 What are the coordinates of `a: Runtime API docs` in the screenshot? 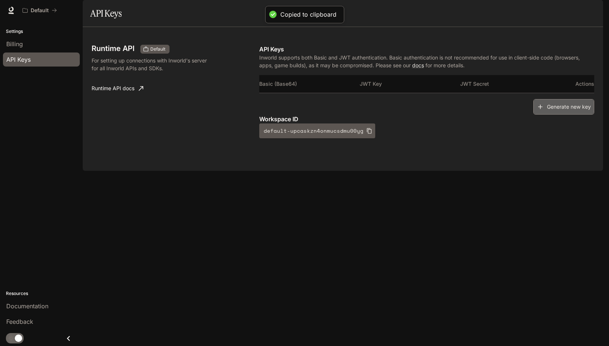 It's located at (118, 88).